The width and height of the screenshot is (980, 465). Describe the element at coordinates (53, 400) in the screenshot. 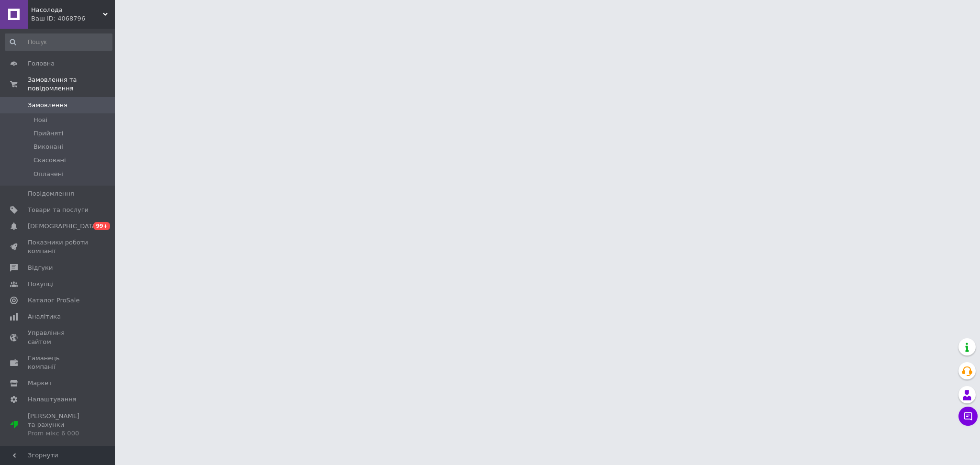

I see `span: Налаштування` at that location.